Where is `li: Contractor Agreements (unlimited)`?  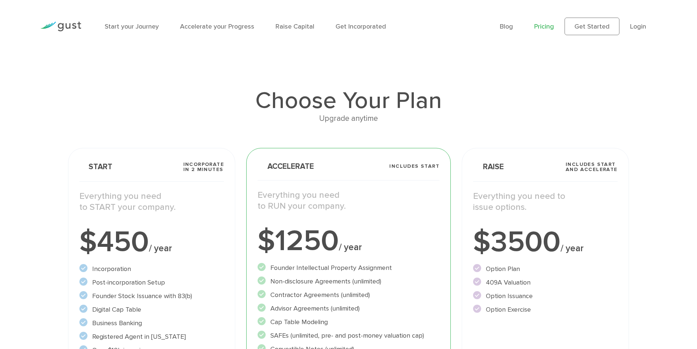 li: Contractor Agreements (unlimited) is located at coordinates (348, 294).